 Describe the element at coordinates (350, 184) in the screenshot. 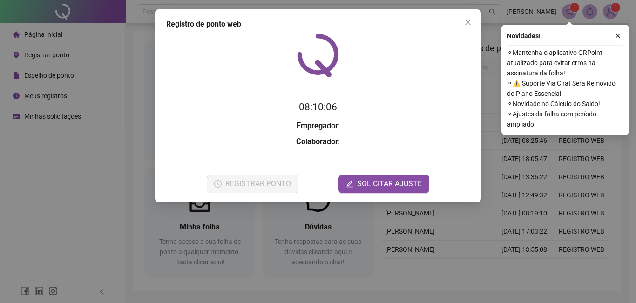

I see `span: edit` at that location.